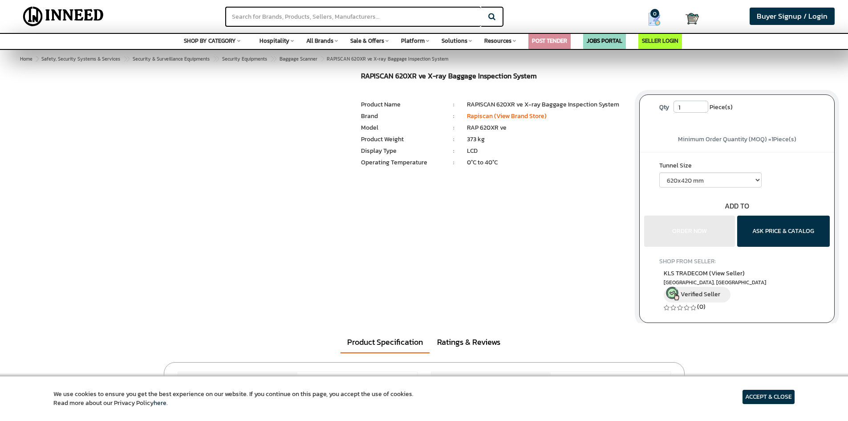 The height and width of the screenshot is (421, 848). What do you see at coordinates (210, 41) in the screenshot?
I see `span: SHOP BY CATEGORY` at bounding box center [210, 41].